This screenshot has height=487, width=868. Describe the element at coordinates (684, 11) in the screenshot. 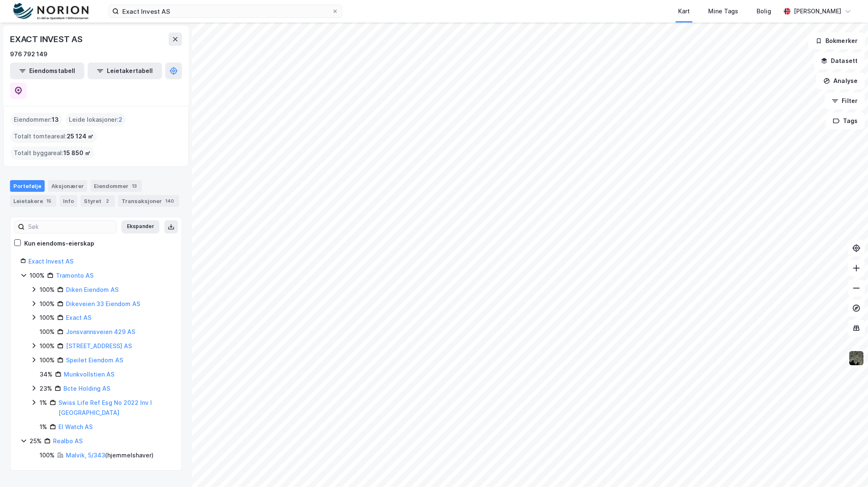

I see `div: Kart` at that location.